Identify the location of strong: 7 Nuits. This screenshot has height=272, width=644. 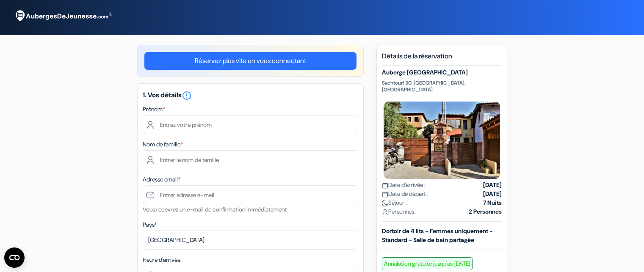
(492, 203).